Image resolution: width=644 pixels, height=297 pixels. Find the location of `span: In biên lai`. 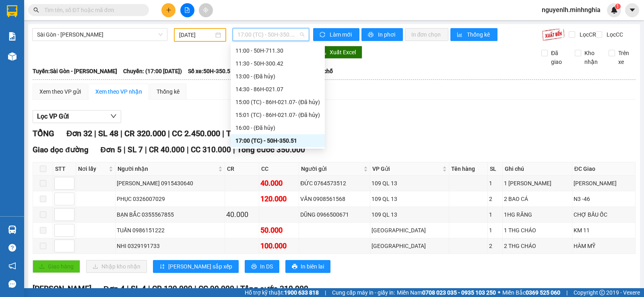

span: In biên lai is located at coordinates (312, 267).